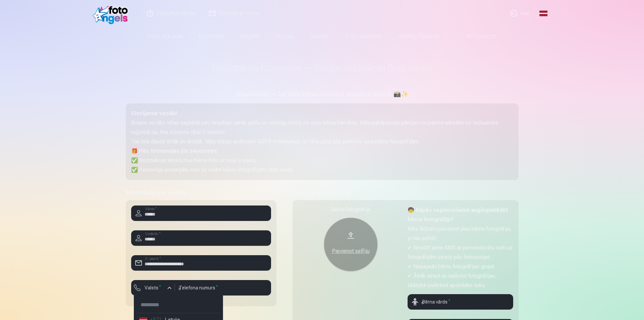 Image resolution: width=644 pixels, height=320 pixels. What do you see at coordinates (364, 36) in the screenshot?
I see `a: Foto kalendāri` at bounding box center [364, 36].